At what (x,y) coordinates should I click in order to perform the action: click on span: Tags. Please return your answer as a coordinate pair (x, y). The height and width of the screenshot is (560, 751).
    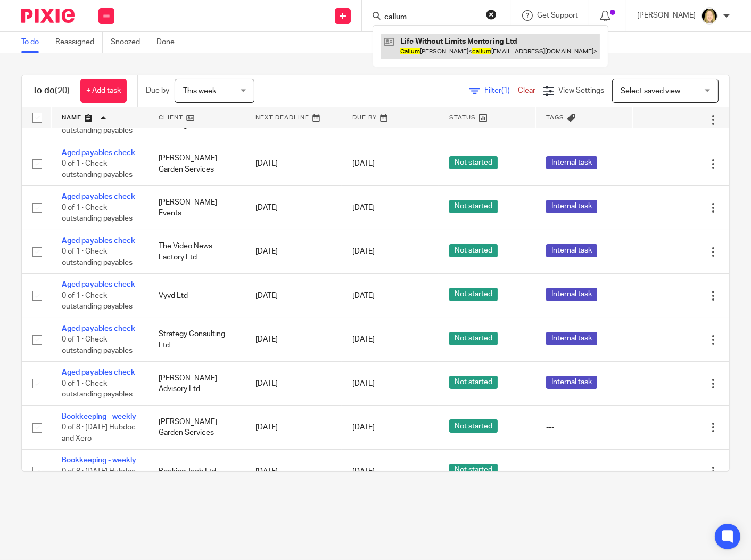
    Looking at the image, I should click on (555, 117).